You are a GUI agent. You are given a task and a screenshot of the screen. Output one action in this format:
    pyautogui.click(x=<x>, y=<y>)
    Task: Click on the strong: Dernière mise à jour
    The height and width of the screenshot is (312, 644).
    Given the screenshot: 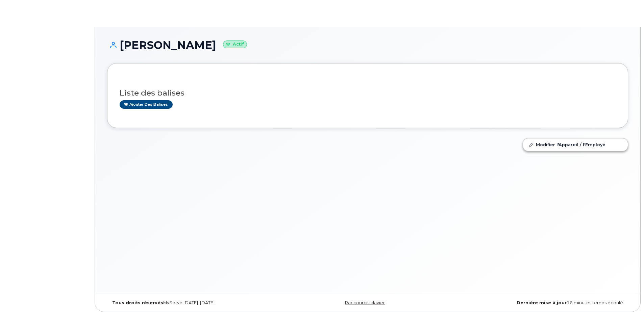 What is the action you would take?
    pyautogui.click(x=542, y=302)
    